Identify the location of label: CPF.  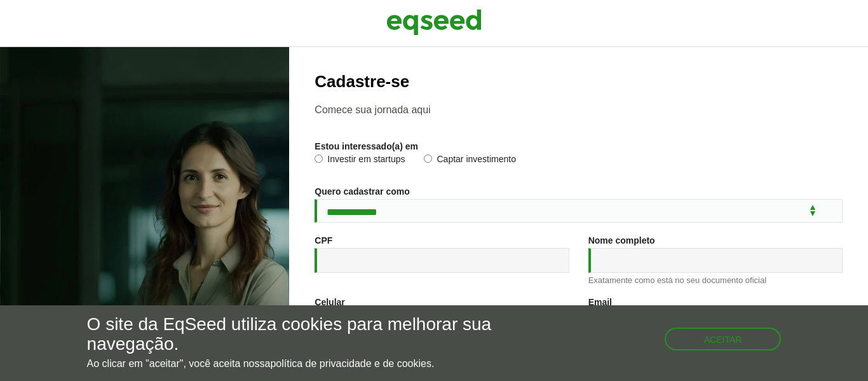
(324, 241).